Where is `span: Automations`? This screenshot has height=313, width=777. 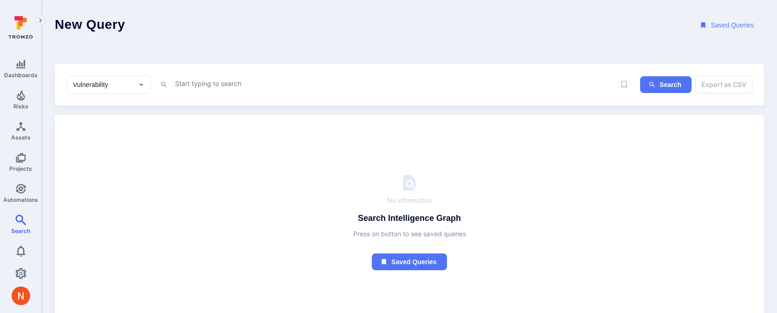
span: Automations is located at coordinates (20, 199).